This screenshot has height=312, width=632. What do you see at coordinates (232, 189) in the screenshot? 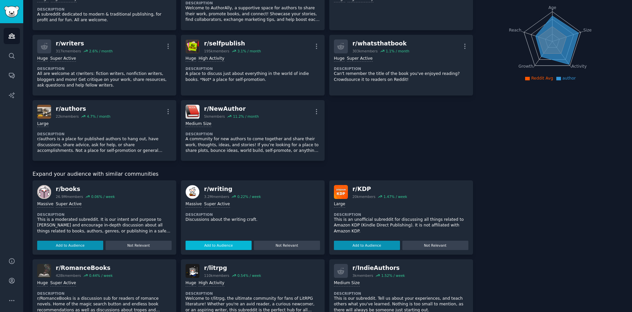
I see `div: r/ writing` at bounding box center [232, 189].